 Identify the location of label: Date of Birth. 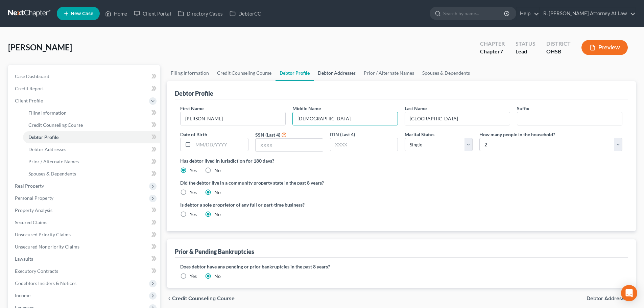
(194, 134).